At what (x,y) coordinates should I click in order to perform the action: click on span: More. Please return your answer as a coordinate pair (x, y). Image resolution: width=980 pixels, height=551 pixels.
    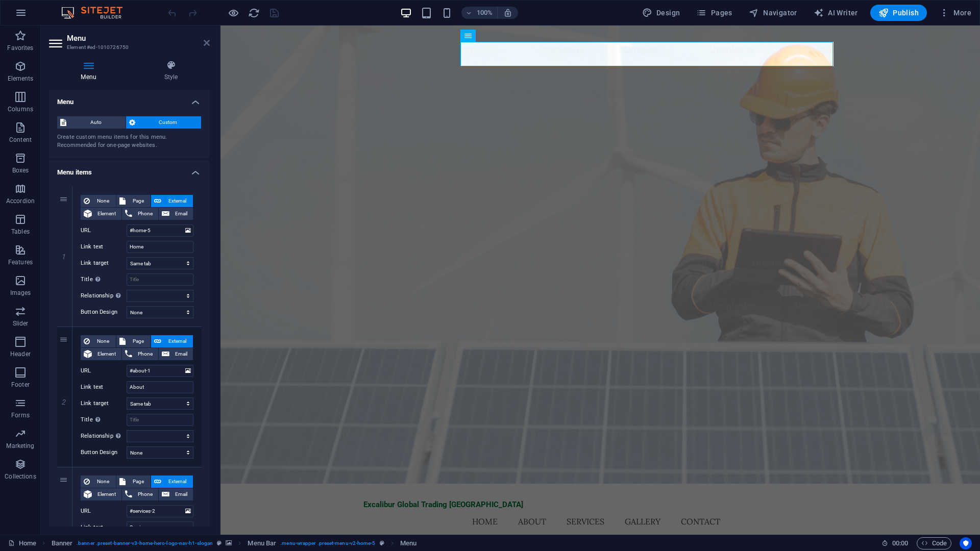
    Looking at the image, I should click on (955, 13).